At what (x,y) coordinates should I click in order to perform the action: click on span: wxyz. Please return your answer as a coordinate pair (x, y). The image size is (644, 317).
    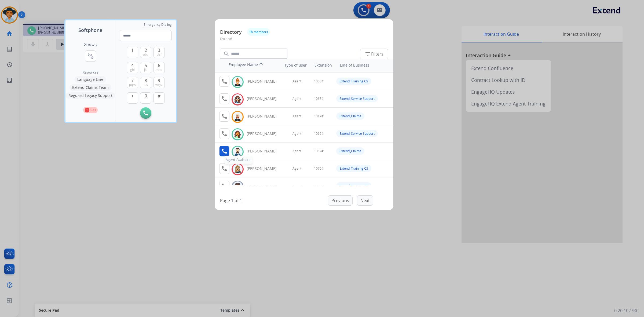
    Looking at the image, I should click on (159, 85).